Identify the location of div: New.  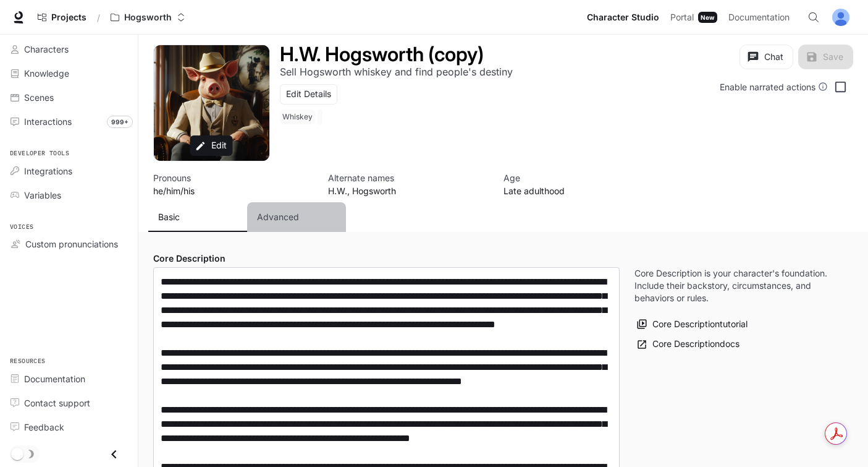
(708, 18).